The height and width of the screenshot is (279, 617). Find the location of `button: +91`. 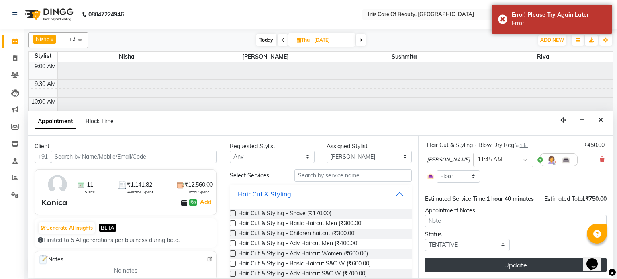

button: +91 is located at coordinates (43, 157).